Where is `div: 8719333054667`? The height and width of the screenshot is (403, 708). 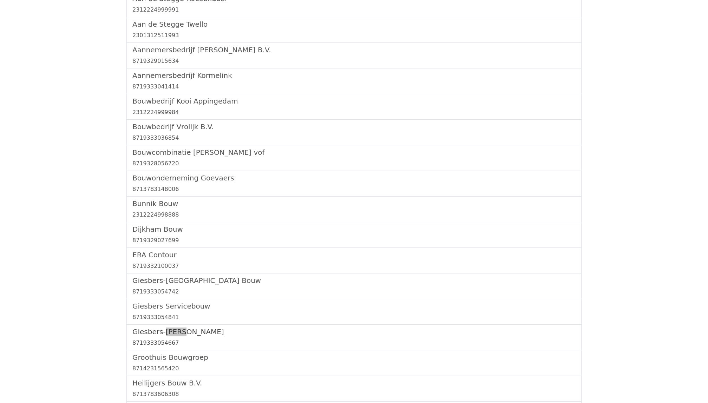
div: 8719333054667 is located at coordinates (354, 343).